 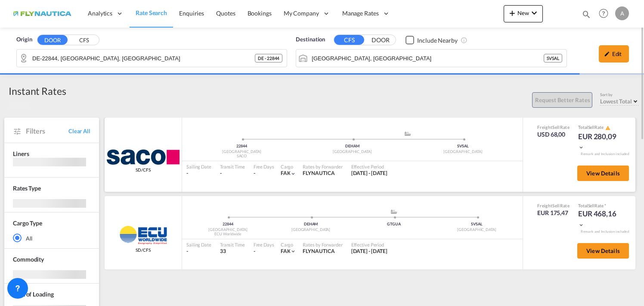 What do you see at coordinates (607, 54) in the screenshot?
I see `md-icon: icon-pencil` at bounding box center [607, 54].